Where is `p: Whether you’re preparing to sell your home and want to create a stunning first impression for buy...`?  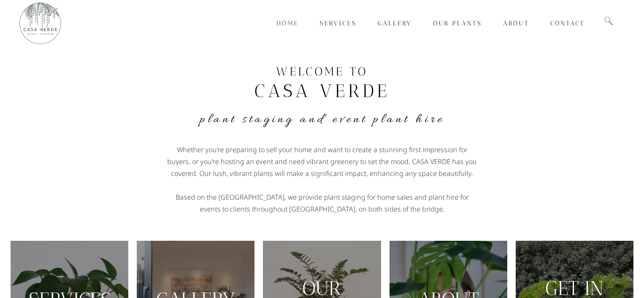
p: Whether you’re preparing to sell your home and want to create a stunning first impression for buy... is located at coordinates (322, 161).